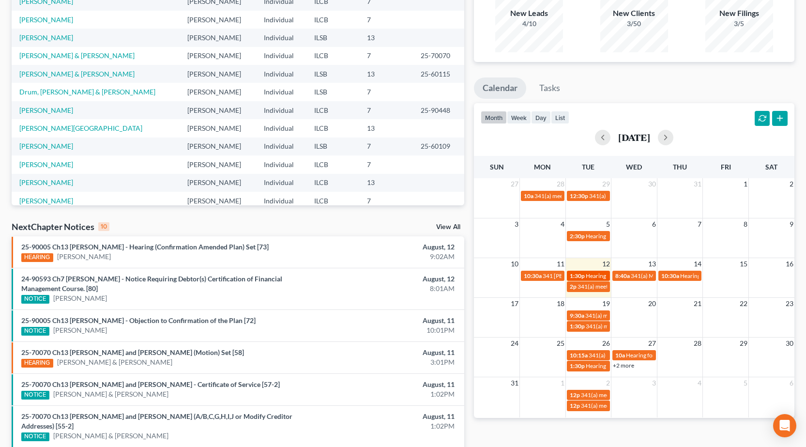 Image resolution: width=806 pixels, height=447 pixels. What do you see at coordinates (500, 88) in the screenshot?
I see `a: Calendar` at bounding box center [500, 88].